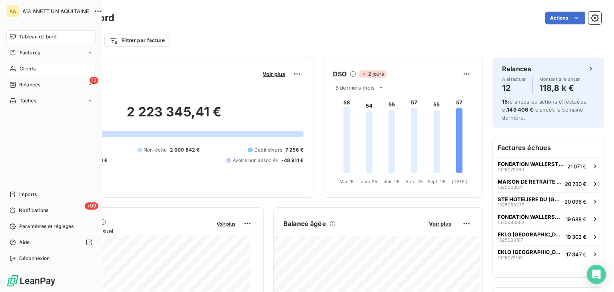 Image resolution: width=614 pixels, height=292 pixels. Describe the element at coordinates (510, 187) in the screenshot. I see `span: 1325063077` at that location.